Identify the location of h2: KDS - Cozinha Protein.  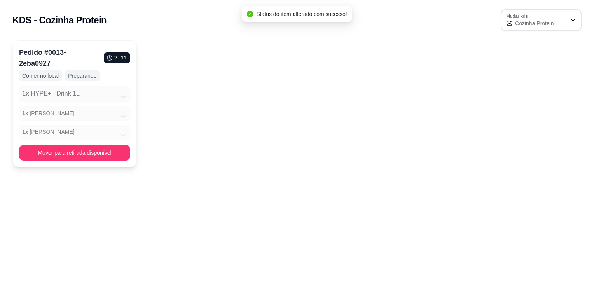
(59, 20).